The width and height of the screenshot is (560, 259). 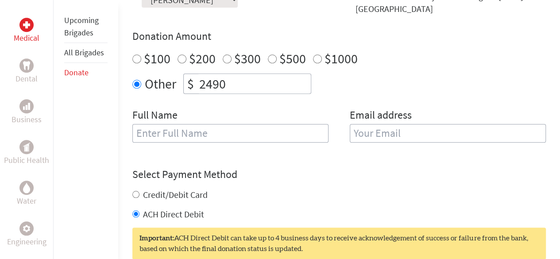 I want to click on a: WaterWater, so click(x=27, y=194).